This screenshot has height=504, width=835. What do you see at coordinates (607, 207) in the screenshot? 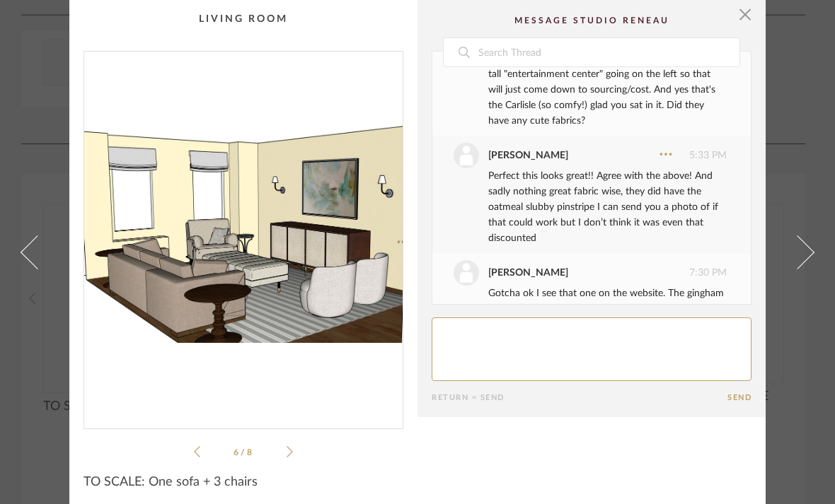
I see `div: Perfect this looks great!! Agree with the above! And sadly nothing great fabric wise, they did ha...` at bounding box center [607, 207].